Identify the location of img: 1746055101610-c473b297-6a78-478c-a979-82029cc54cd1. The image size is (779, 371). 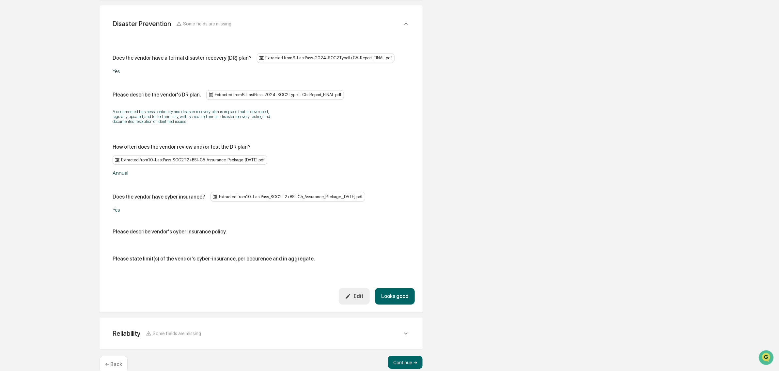
(12, 56).